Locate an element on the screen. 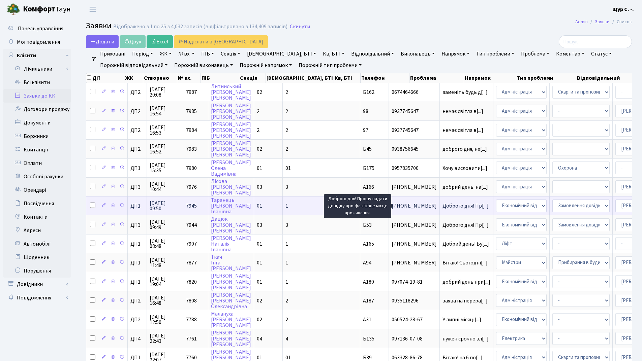  a: Порожній відповідальний is located at coordinates (134, 65).